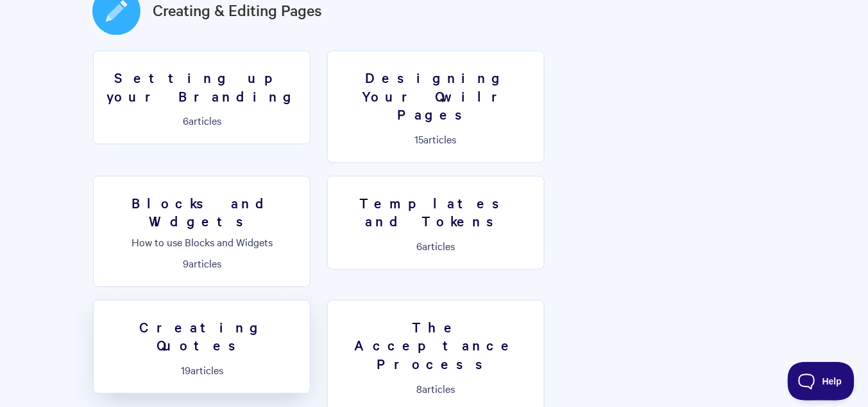  What do you see at coordinates (185, 370) in the screenshot?
I see `span: 19` at bounding box center [185, 370].